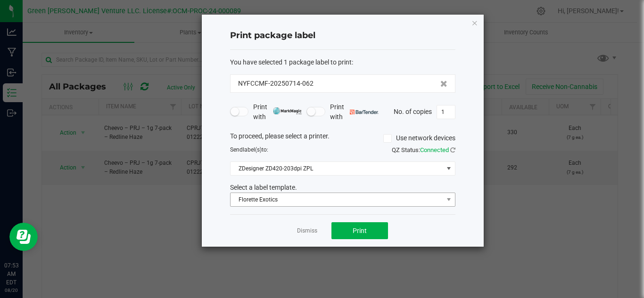  I want to click on span: QZ Status:, so click(423, 150).